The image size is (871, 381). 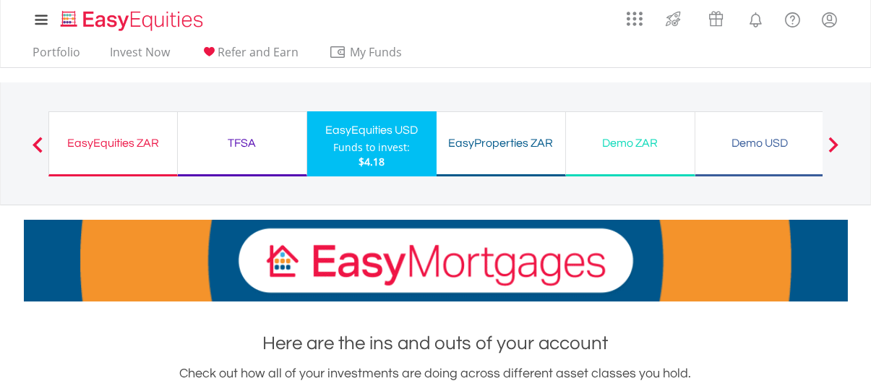 I want to click on img: thrive-v2.svg, so click(x=673, y=19).